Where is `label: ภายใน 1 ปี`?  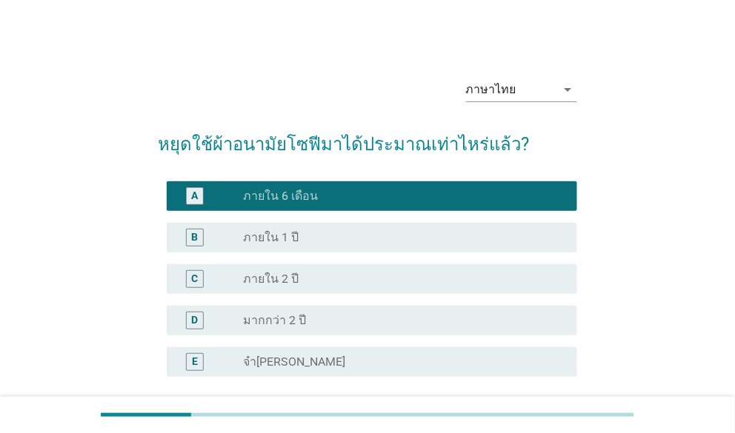 label: ภายใน 1 ปี is located at coordinates (270, 238).